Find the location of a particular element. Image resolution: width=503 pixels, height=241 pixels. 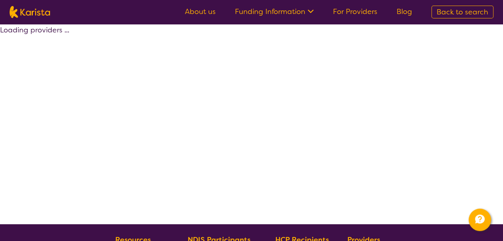

a: Funding Information is located at coordinates (274, 12).